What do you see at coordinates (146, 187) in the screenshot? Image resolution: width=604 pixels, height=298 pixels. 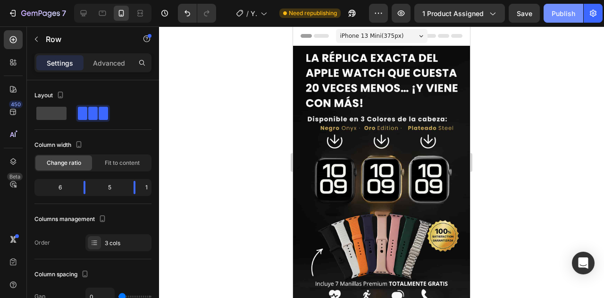 I see `div: 1` at bounding box center [146, 187].